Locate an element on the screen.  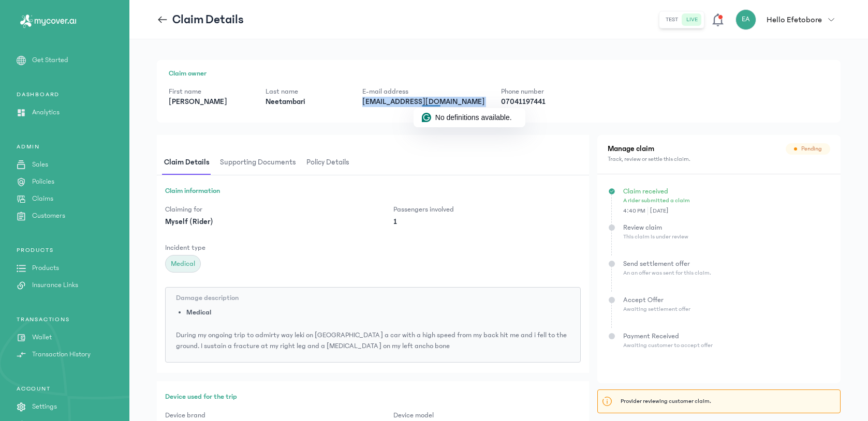
button: EAHello Efetobore is located at coordinates (788, 20).